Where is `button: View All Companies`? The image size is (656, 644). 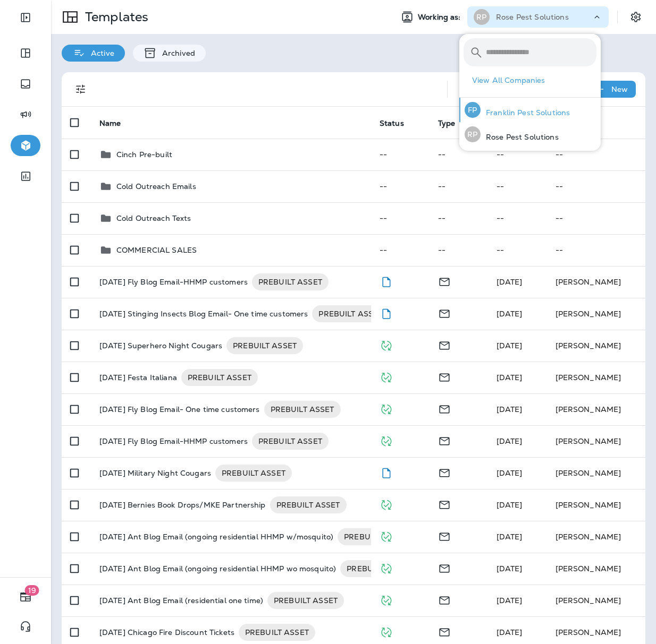 button: View All Companies is located at coordinates (534, 80).